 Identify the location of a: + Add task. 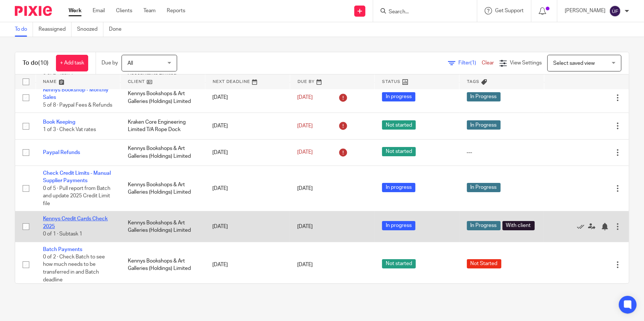
(72, 63).